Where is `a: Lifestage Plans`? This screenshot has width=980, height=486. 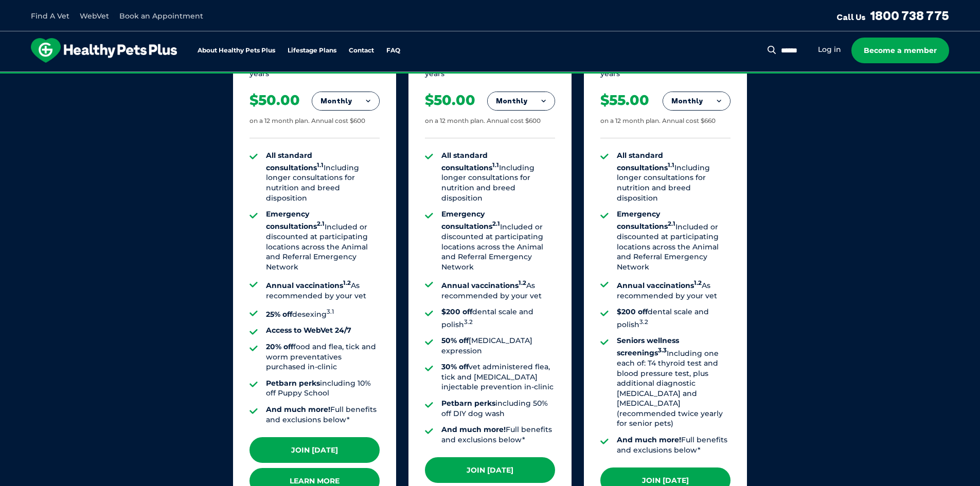 a: Lifestage Plans is located at coordinates (312, 50).